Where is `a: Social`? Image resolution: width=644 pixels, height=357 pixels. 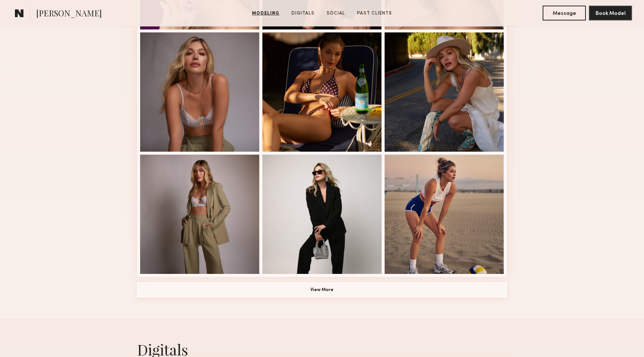
a: Social is located at coordinates (336, 14).